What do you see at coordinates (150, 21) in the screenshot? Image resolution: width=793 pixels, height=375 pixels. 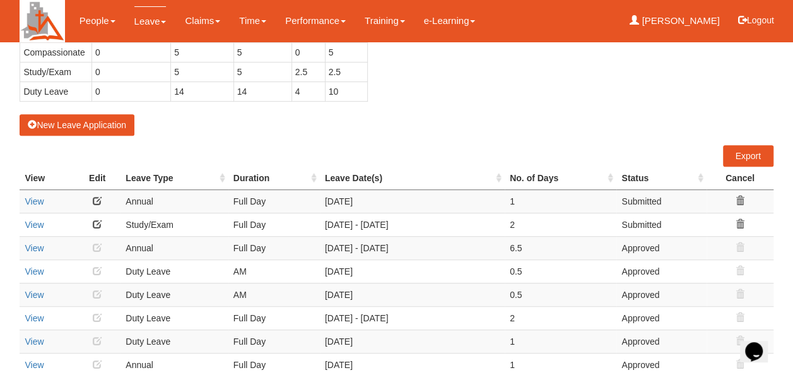 I see `a: Leave` at bounding box center [150, 21].